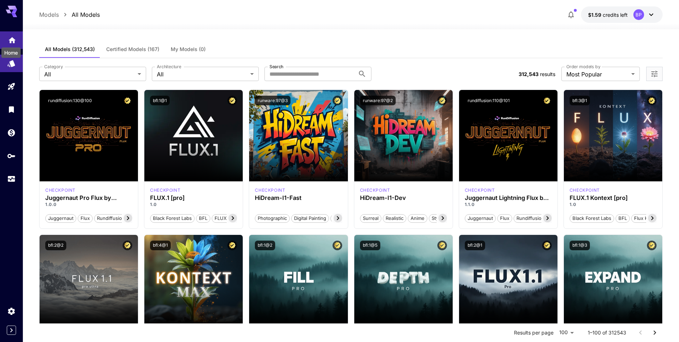 Image resolution: width=679 pixels, height=342 pixels. I want to click on span: All Models (312,543), so click(70, 49).